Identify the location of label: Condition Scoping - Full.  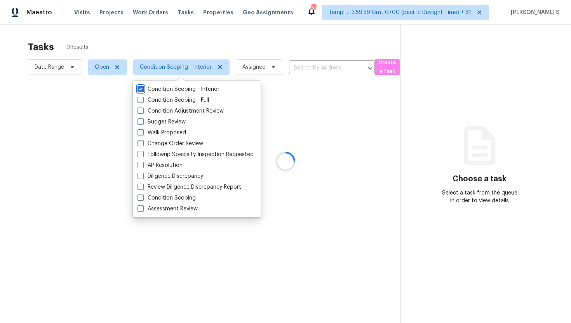
(173, 100).